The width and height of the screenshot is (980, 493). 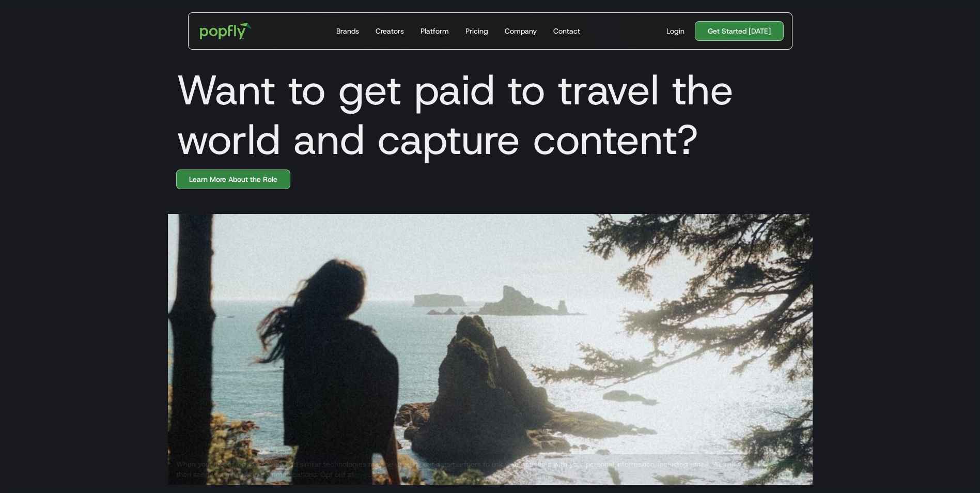 What do you see at coordinates (348, 31) in the screenshot?
I see `div: Brands` at bounding box center [348, 31].